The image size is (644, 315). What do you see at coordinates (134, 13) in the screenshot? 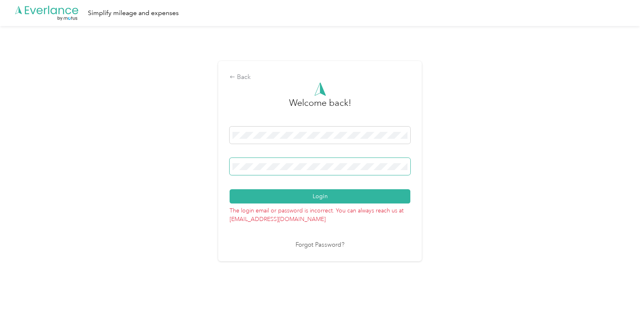
I see `div: Simplify mileage and expenses` at bounding box center [134, 13].